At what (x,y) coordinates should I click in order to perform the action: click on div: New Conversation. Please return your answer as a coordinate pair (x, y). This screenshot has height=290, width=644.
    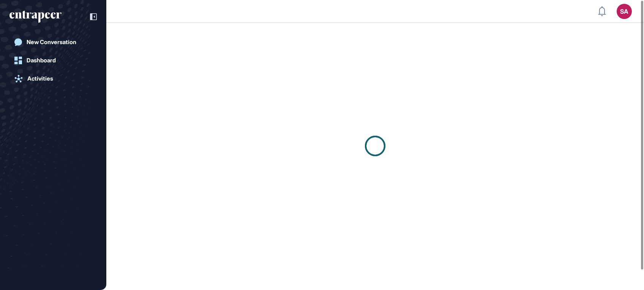
    Looking at the image, I should click on (51, 43).